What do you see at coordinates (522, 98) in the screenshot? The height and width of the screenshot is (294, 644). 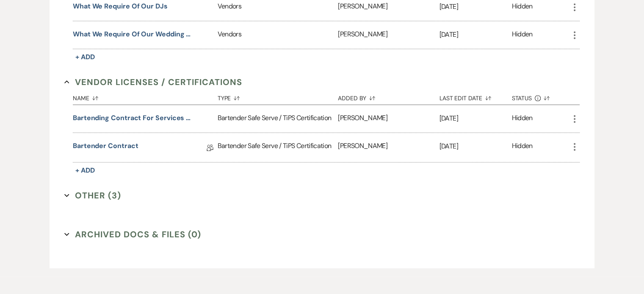 I see `span: Status` at bounding box center [522, 98].